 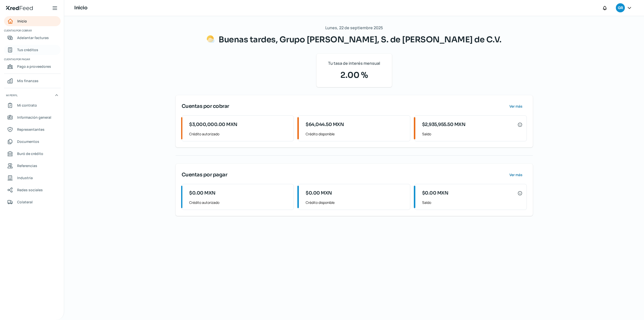 I want to click on span: Información general, so click(x=34, y=117).